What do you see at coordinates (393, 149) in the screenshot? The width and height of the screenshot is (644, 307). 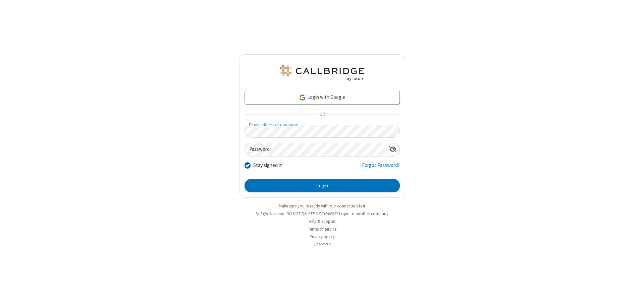 I see `div: Show password` at bounding box center [393, 149].